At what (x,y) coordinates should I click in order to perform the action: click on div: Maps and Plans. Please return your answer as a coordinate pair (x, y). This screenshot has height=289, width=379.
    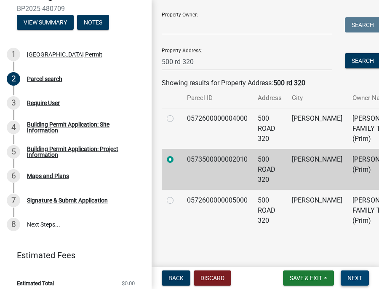
    Looking at the image, I should click on (48, 176).